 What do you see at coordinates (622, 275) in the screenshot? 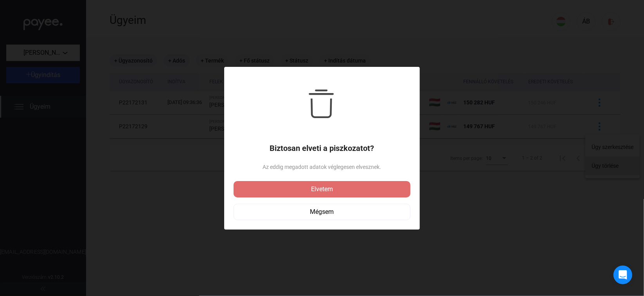
I see `div: Open Intercom Messenger` at bounding box center [622, 275].